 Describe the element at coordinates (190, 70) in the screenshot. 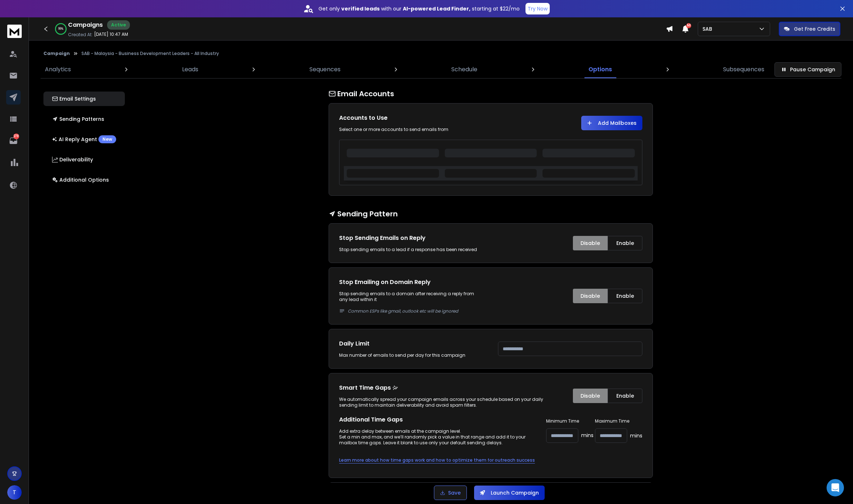

I see `p: Leads` at that location.